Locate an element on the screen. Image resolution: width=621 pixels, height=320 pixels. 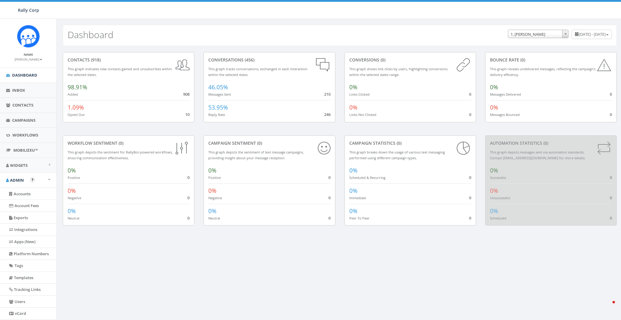
div: conversions is located at coordinates (410, 60).